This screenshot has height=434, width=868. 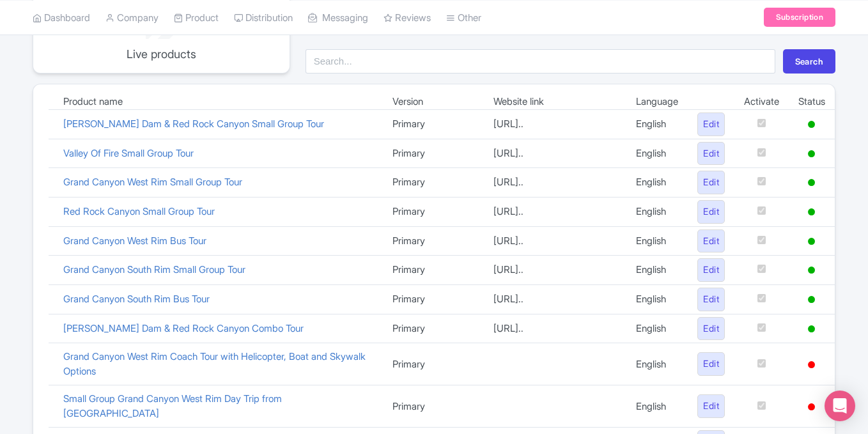 What do you see at coordinates (555, 102) in the screenshot?
I see `td: Website link` at bounding box center [555, 102].